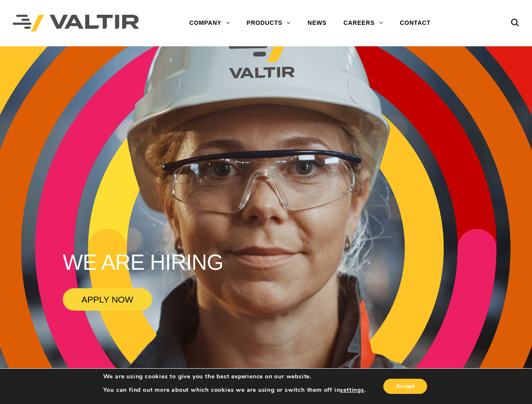 The height and width of the screenshot is (404, 532). Describe the element at coordinates (406, 387) in the screenshot. I see `button: Accept` at that location.